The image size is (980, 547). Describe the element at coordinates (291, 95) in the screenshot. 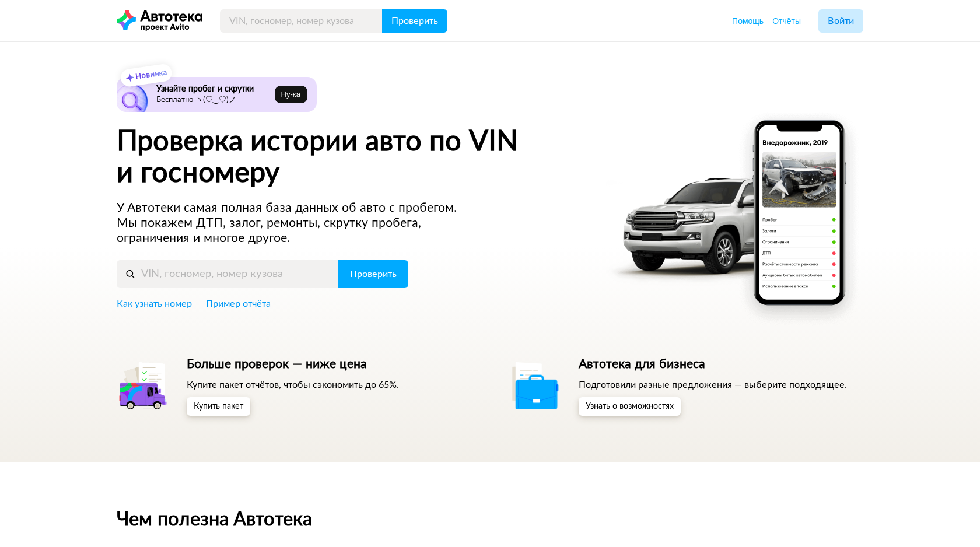

I see `span: Ну‑ка` at that location.